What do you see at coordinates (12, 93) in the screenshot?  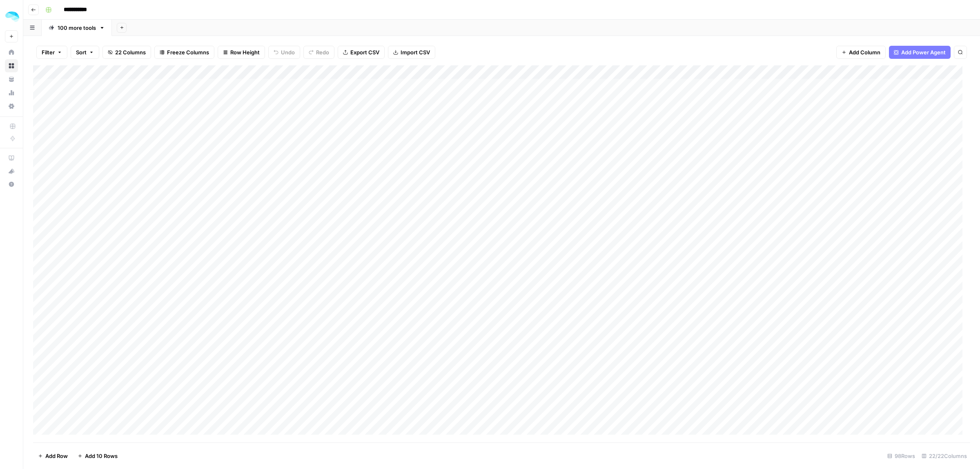 I see `a: Usage` at bounding box center [12, 93].